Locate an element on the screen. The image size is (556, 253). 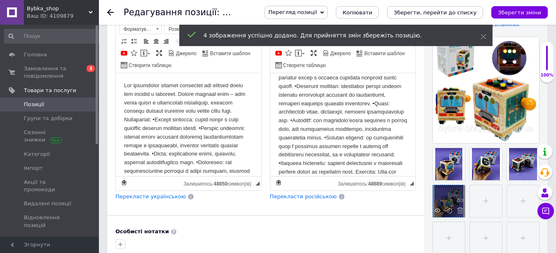
body: Редактор, 5A087664-1774-47F3-8CB6-727252270132 is located at coordinates (73, 111).